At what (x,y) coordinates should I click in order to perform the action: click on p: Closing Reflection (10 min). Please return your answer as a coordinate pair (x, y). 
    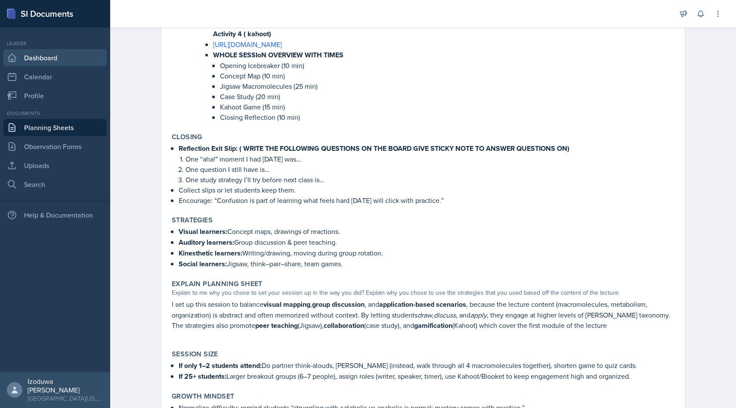
    Looking at the image, I should click on (447, 117).